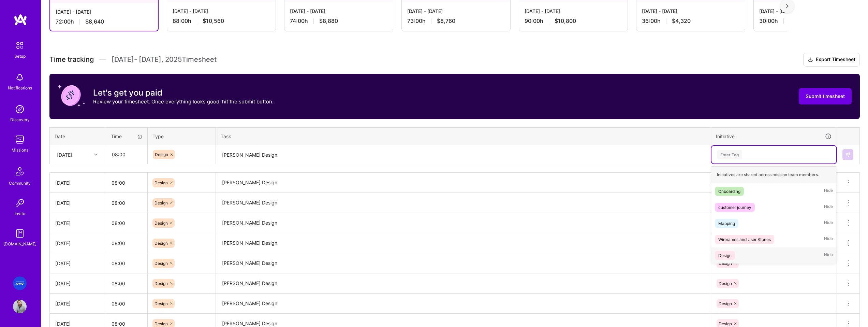 This screenshot has width=868, height=327. What do you see at coordinates (78, 136) in the screenshot?
I see `th: Date` at bounding box center [78, 136].